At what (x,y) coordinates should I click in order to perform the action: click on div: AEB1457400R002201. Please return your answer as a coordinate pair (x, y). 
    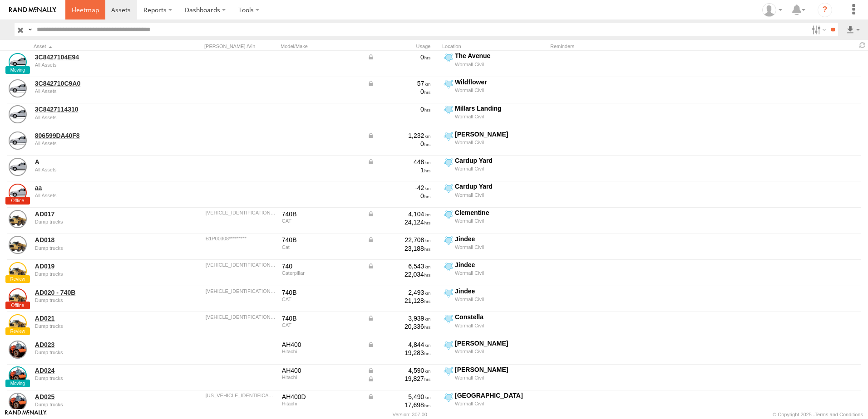
    Looking at the image, I should click on (240, 396).